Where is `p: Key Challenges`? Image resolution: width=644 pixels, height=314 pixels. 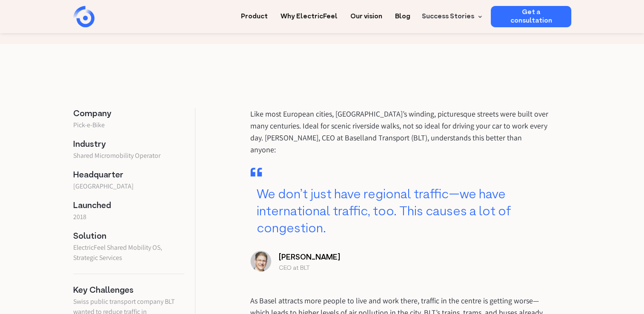
p: Key Challenges is located at coordinates (129, 291).